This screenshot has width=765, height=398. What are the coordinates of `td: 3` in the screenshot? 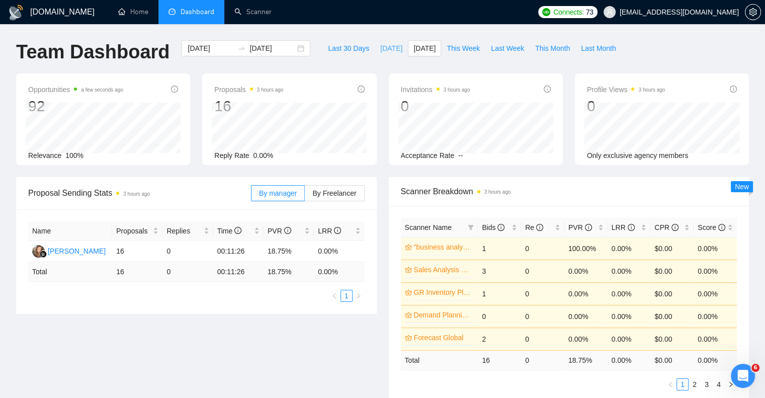 It's located at (500, 271).